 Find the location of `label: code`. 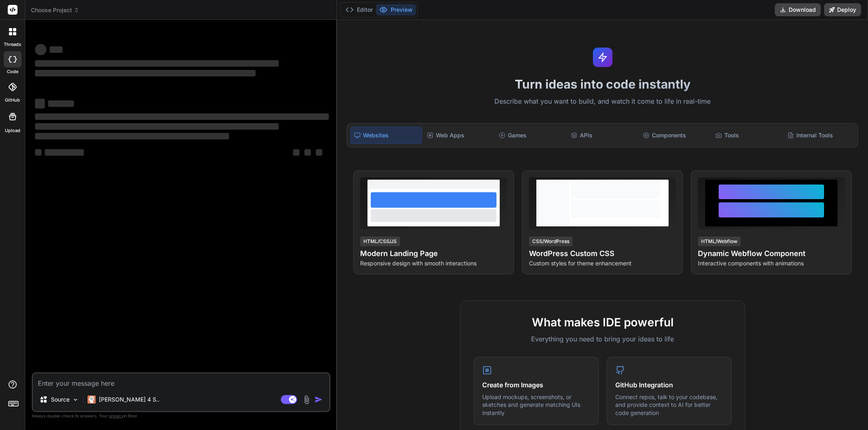

label: code is located at coordinates (13, 72).